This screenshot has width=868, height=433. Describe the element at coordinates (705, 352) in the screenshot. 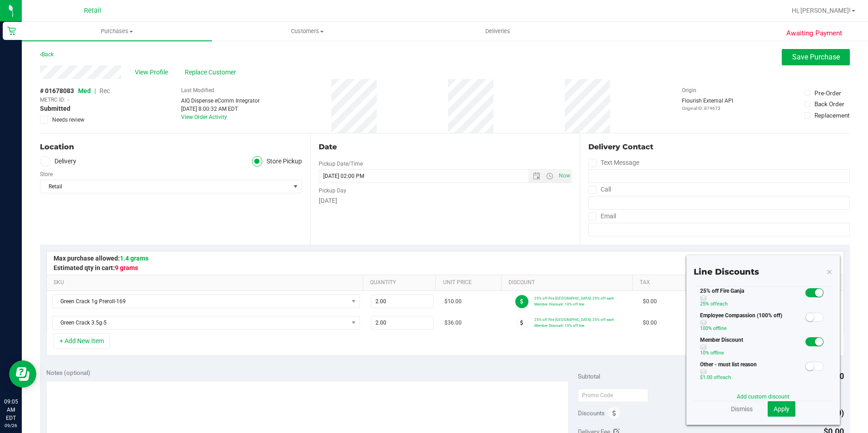

I see `span: 10%` at that location.